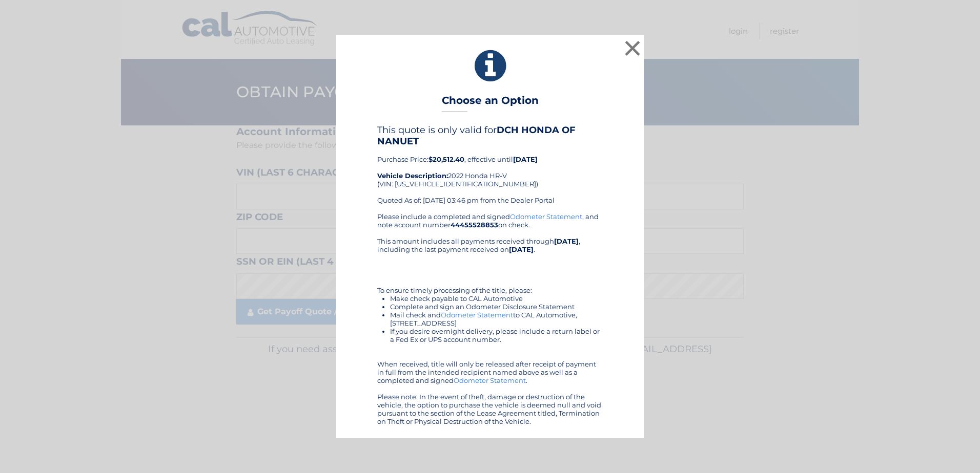  What do you see at coordinates (413, 176) in the screenshot?
I see `strong: Vehicle Description:` at bounding box center [413, 176].